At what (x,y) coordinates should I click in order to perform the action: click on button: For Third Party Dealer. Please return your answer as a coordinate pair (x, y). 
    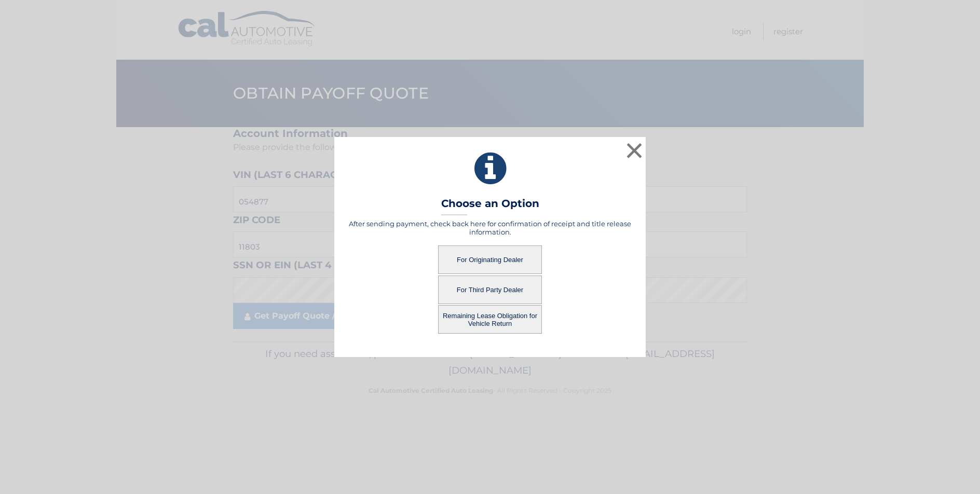
    Looking at the image, I should click on (490, 290).